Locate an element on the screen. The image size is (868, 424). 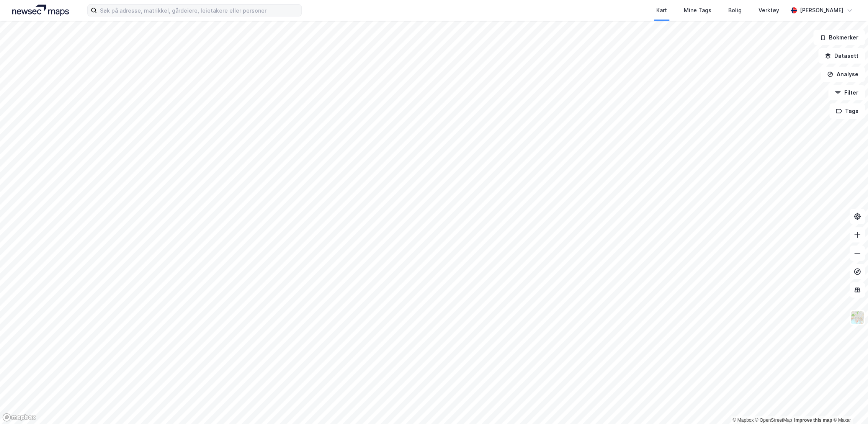
img: Z is located at coordinates (858, 318).